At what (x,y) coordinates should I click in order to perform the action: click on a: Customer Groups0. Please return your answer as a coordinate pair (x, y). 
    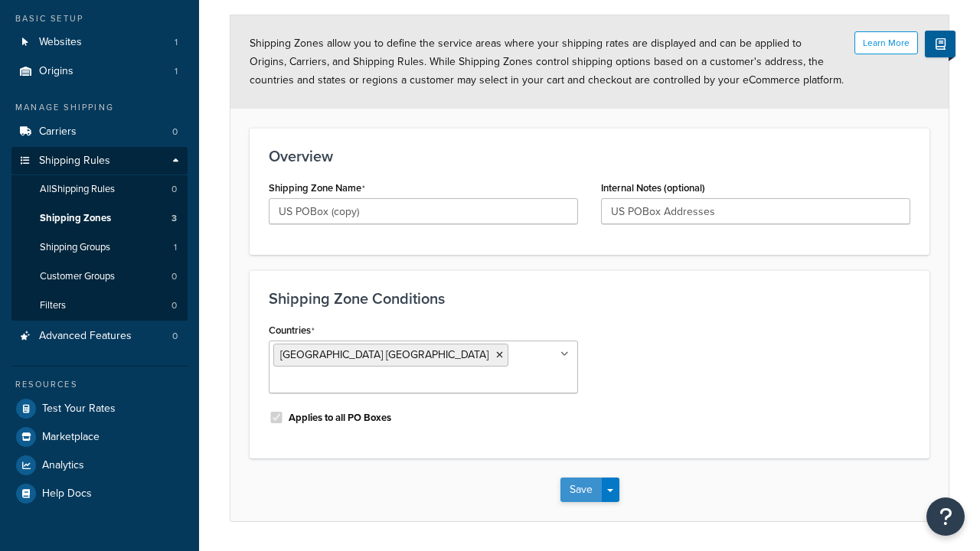
    Looking at the image, I should click on (99, 276).